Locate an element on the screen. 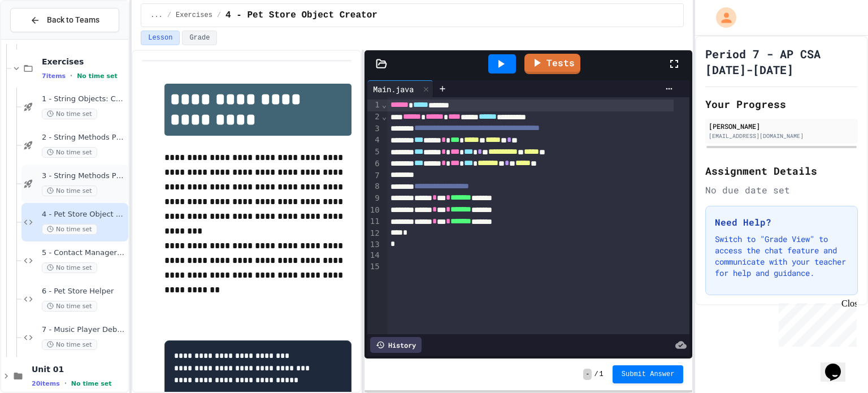 This screenshot has height=393, width=868. div: 6 is located at coordinates (374, 164).